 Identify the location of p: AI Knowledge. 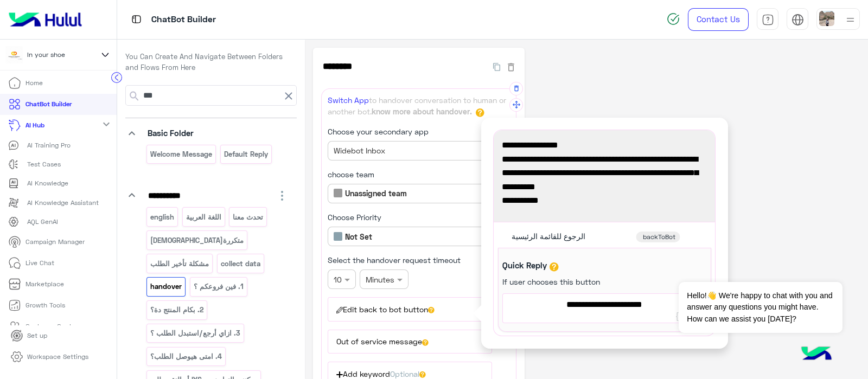
(48, 183).